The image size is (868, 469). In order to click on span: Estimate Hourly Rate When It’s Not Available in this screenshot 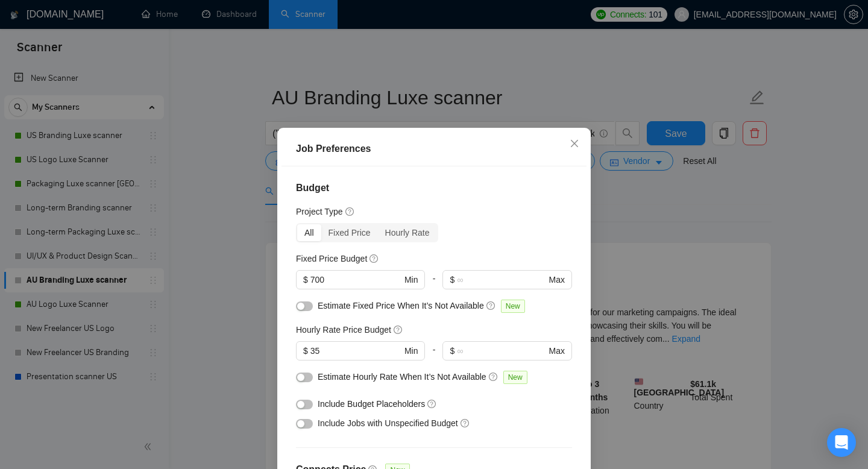, I will do `click(402, 377)`.